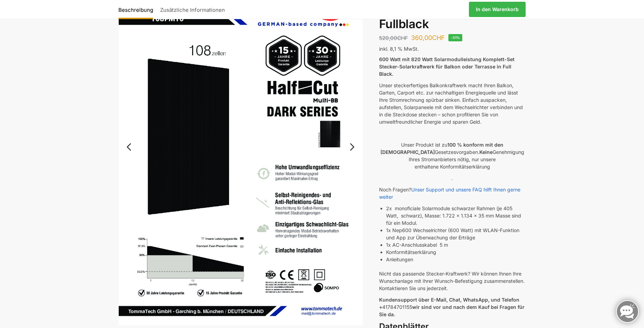  What do you see at coordinates (452, 104) in the screenshot?
I see `p: Unser steckerfertiges Balkonkraftwerk macht Ihren Balkon, Garten, Carport etc. zur nachhaltigen E...` at bounding box center [452, 104].